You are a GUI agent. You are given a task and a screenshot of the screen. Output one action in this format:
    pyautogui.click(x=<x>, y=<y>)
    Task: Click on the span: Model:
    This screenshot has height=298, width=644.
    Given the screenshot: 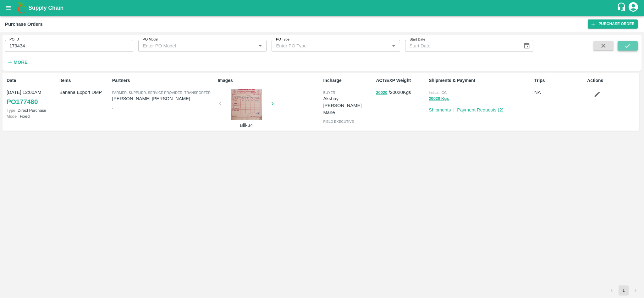 What is the action you would take?
    pyautogui.click(x=13, y=116)
    